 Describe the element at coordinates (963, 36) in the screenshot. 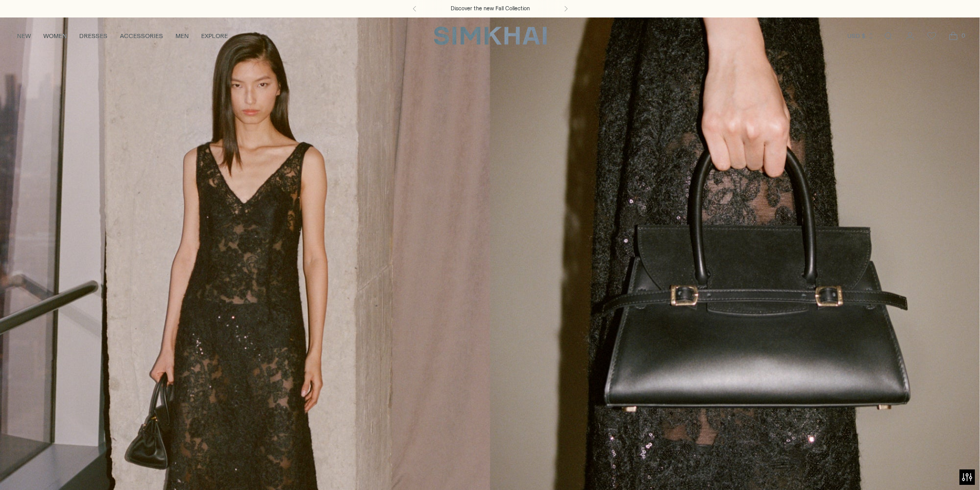

I see `span: 0` at that location.